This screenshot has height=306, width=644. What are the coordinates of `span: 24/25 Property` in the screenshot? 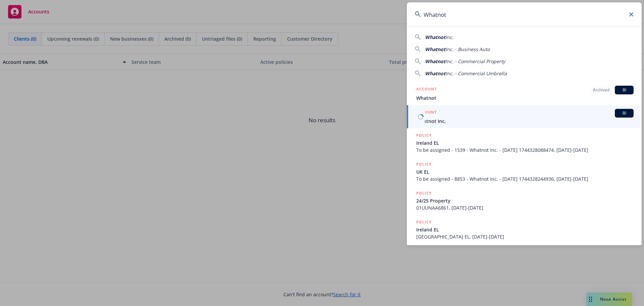 It's located at (525, 200).